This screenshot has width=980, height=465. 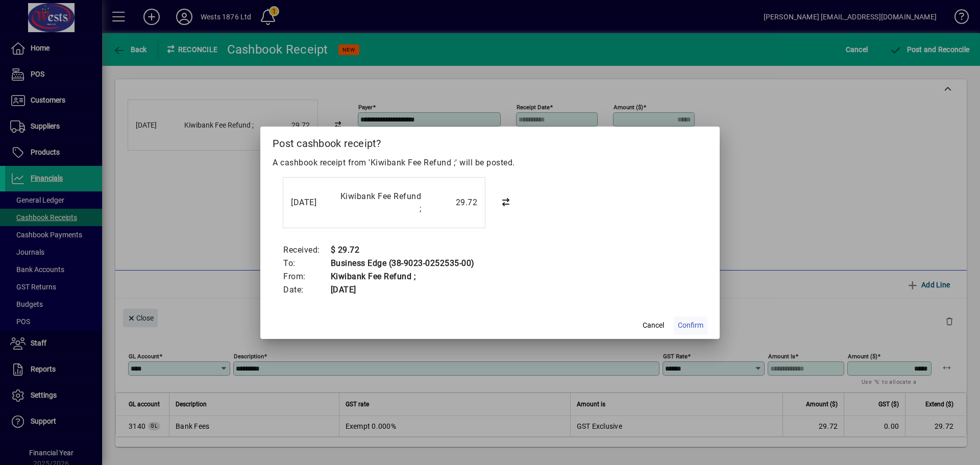 I want to click on td: Kiwibank Fee Refund ;, so click(x=402, y=276).